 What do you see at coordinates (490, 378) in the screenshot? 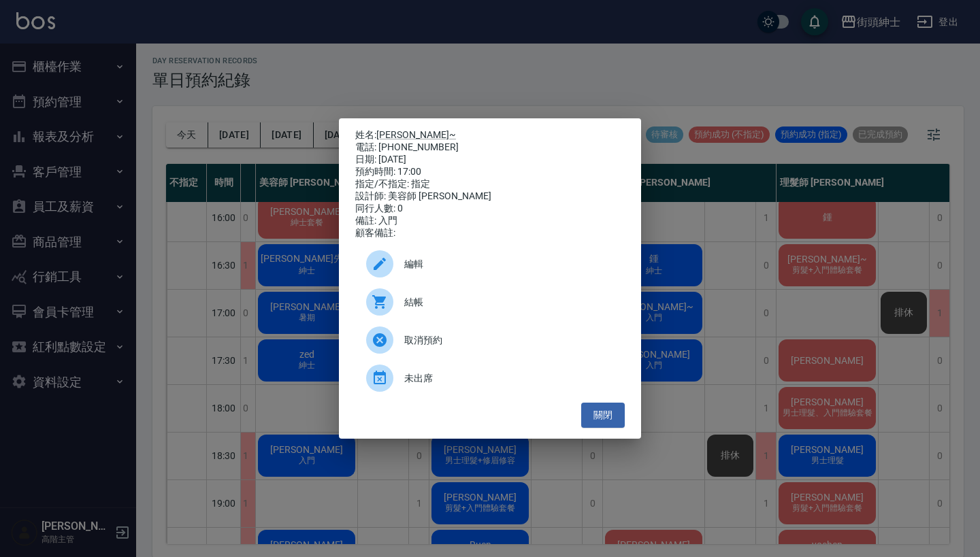
I see `div: 未出席` at bounding box center [490, 378].